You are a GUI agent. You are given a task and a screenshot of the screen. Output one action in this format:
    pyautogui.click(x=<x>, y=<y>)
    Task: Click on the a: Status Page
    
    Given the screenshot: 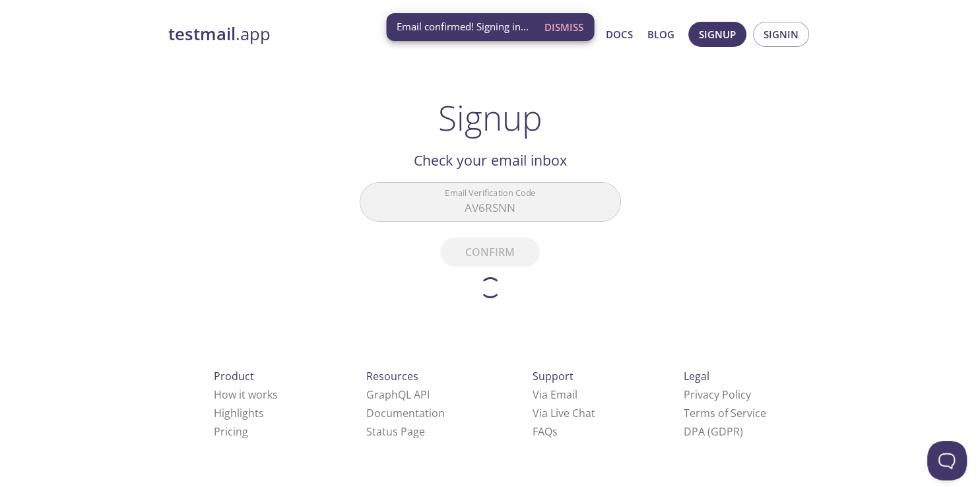 What is the action you would take?
    pyautogui.click(x=396, y=432)
    